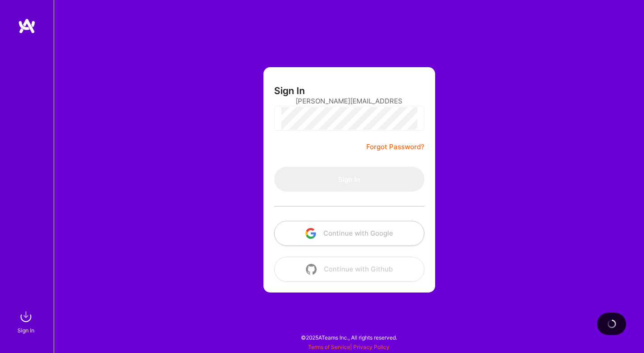  What do you see at coordinates (350, 269) in the screenshot?
I see `button: Continue with Github` at bounding box center [350, 269].